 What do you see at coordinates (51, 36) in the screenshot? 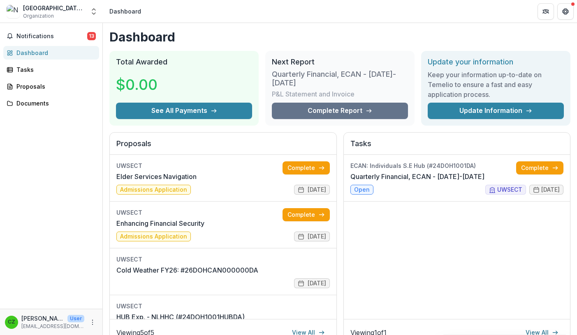
I see `button: Notifications13` at bounding box center [51, 36].